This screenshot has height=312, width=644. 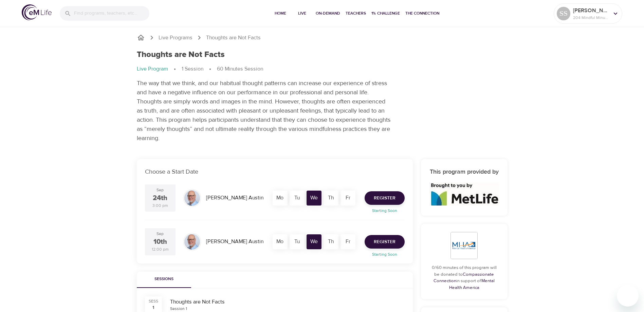 What do you see at coordinates (280, 13) in the screenshot?
I see `span: Home` at bounding box center [280, 13].